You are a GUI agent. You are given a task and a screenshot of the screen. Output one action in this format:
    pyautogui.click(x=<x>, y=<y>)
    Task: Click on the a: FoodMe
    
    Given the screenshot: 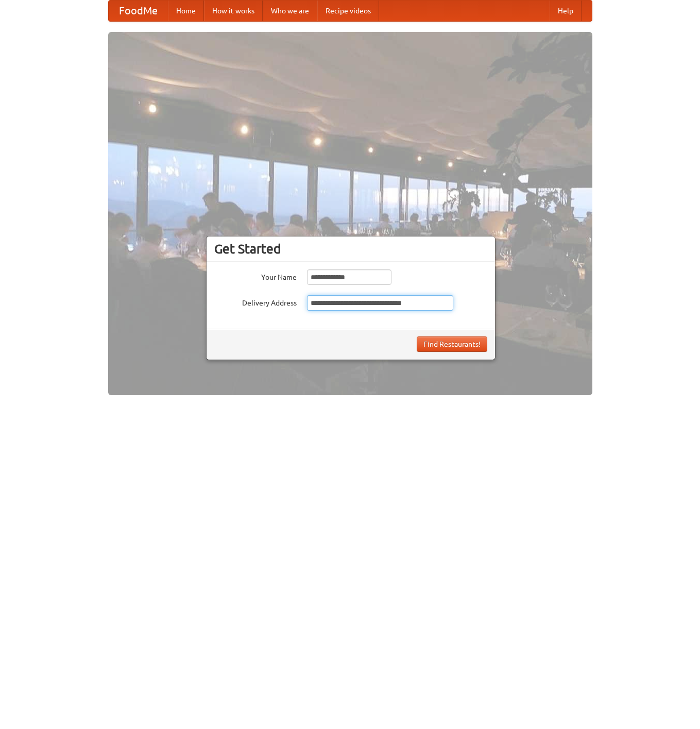 What is the action you would take?
    pyautogui.click(x=138, y=11)
    